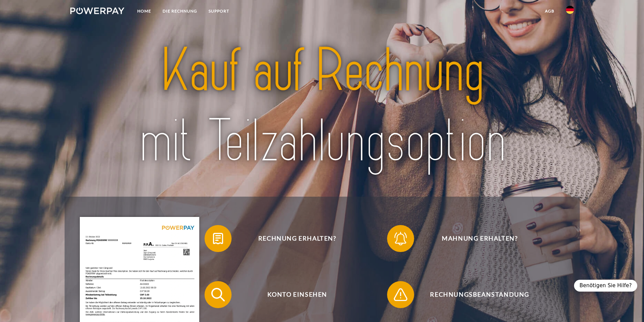 The image size is (644, 322). Describe the element at coordinates (480, 295) in the screenshot. I see `span: Rechnungsbeanstandung` at that location.